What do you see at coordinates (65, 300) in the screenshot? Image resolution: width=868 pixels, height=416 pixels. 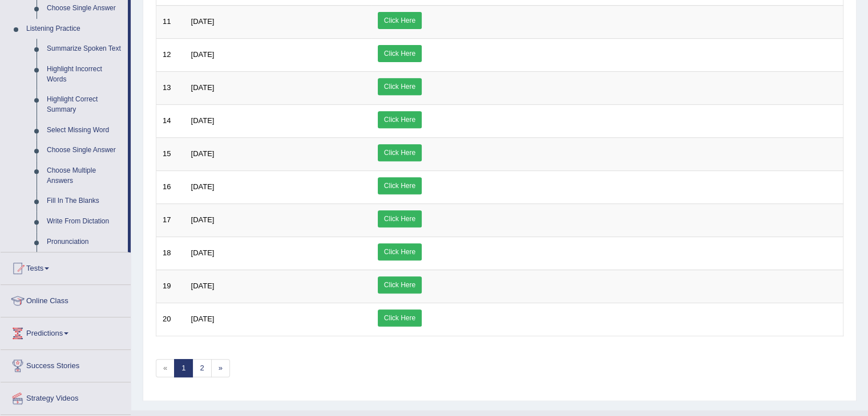 I see `a: Online Class` at bounding box center [65, 300].